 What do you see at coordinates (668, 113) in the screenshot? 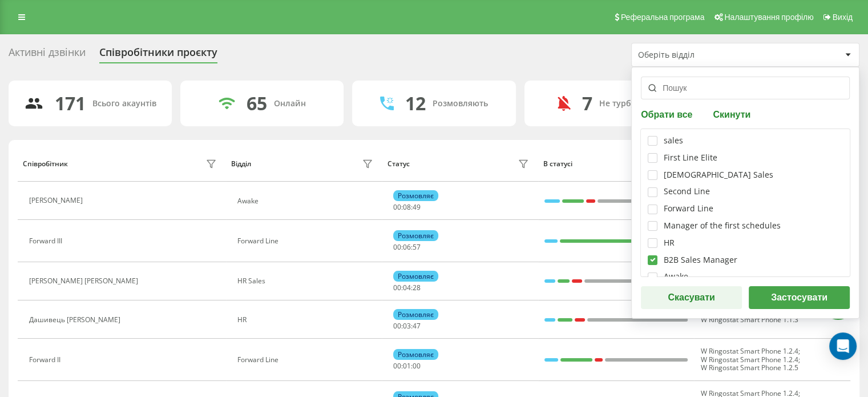
I see `button: Обрати все` at bounding box center [668, 113].